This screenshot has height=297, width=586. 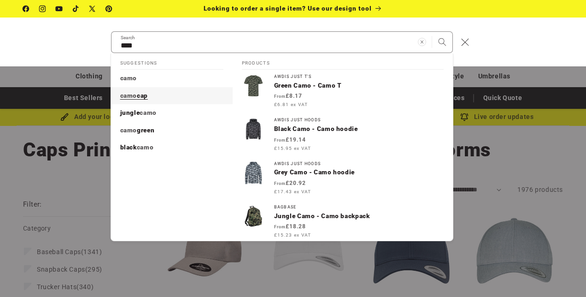 I want to click on img: Camo T, so click(x=253, y=86).